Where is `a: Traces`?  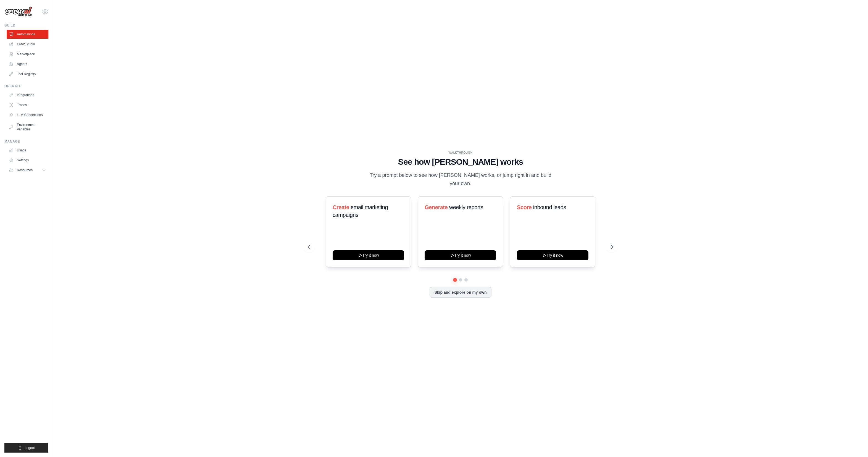
a: Traces is located at coordinates (27, 105).